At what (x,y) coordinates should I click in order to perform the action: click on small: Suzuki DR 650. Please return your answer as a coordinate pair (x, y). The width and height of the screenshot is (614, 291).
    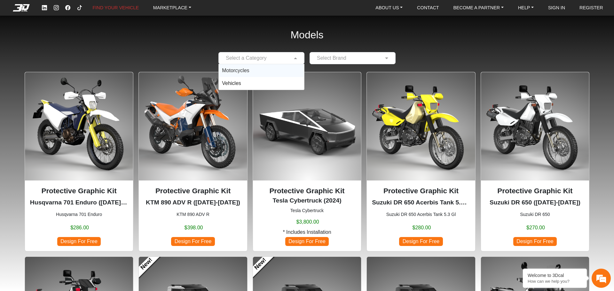
    Looking at the image, I should click on (535, 215).